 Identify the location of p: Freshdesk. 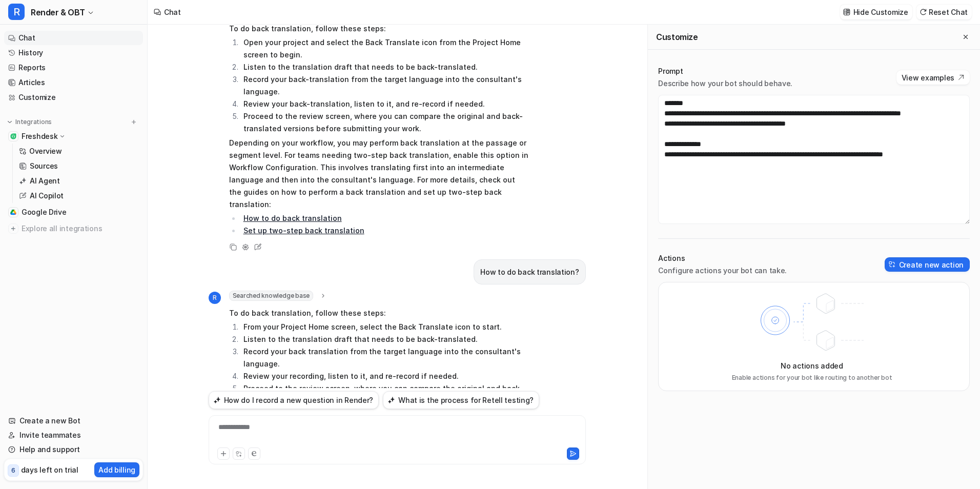
(39, 137).